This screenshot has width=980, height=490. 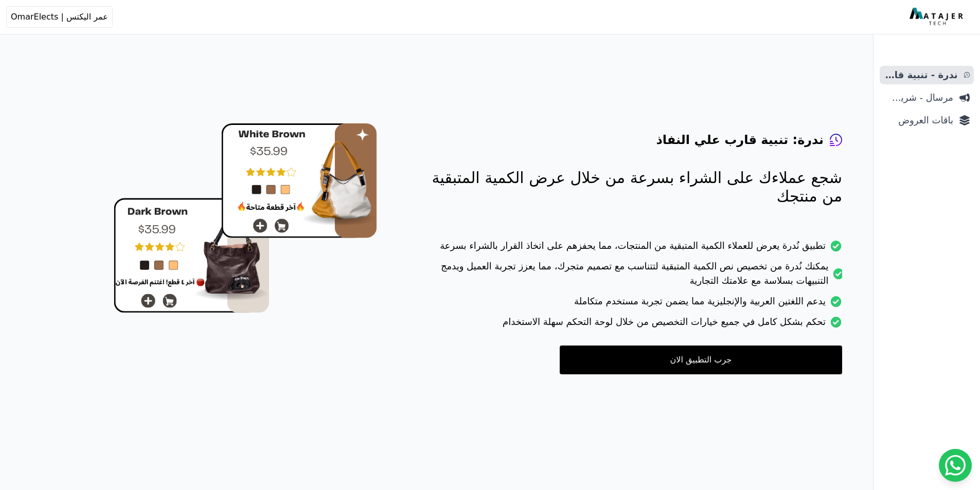 What do you see at coordinates (921, 75) in the screenshot?
I see `span: ندرة - تنبية قارب علي النفاذ` at bounding box center [921, 75].